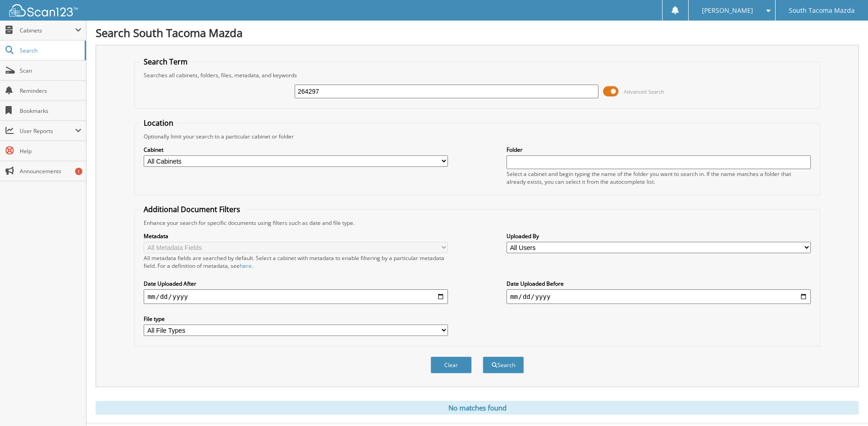  I want to click on span: Bookmarks, so click(50, 111).